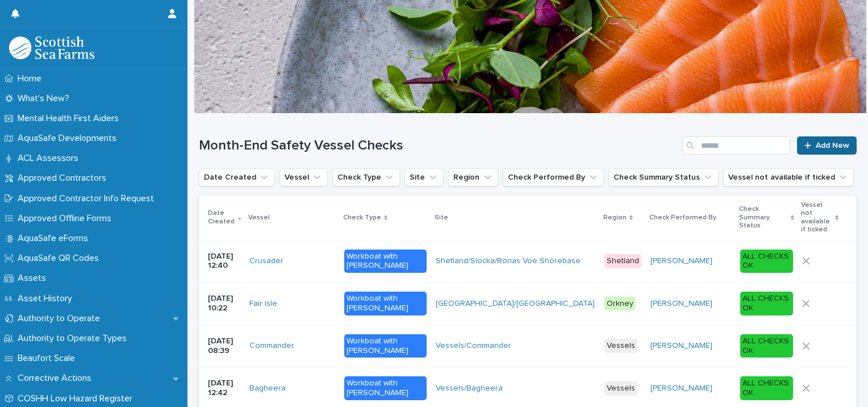 The height and width of the screenshot is (407, 868). I want to click on img: bPIBxiqnSb2ggTQWdOVV, so click(52, 48).